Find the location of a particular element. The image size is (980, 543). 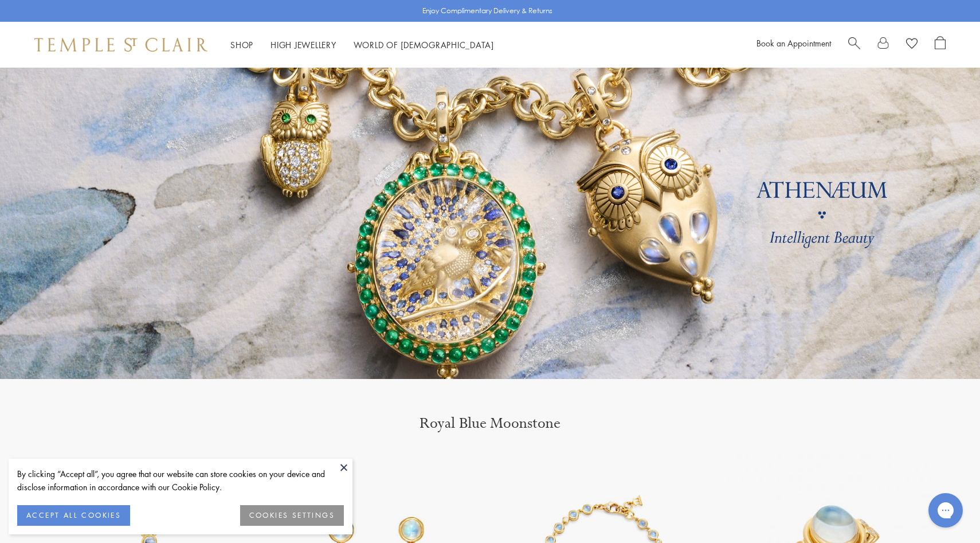

button: COOKIES SETTINGS is located at coordinates (292, 515).